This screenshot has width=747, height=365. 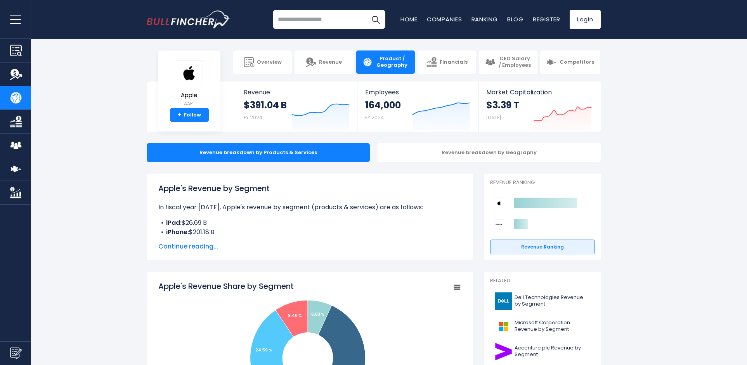 What do you see at coordinates (418, 92) in the screenshot?
I see `span: Employees` at bounding box center [418, 92].